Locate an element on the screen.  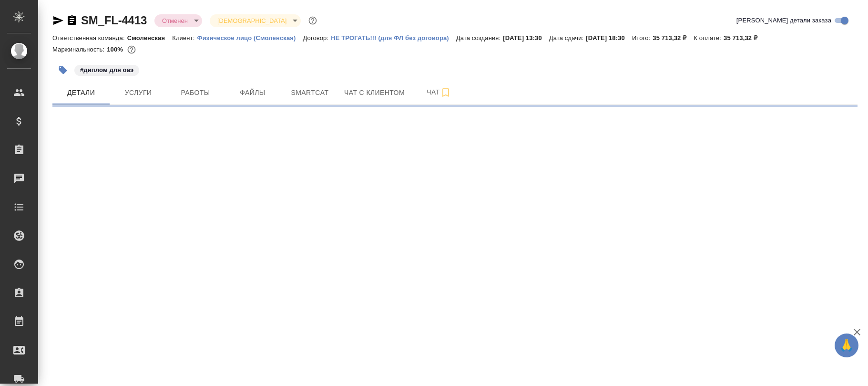
a: Физическое лицо (Смоленская) is located at coordinates (249, 37).